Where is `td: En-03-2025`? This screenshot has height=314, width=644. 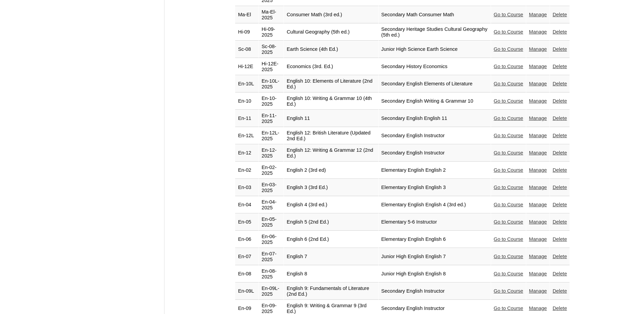
td: En-03-2025 is located at coordinates (271, 187).